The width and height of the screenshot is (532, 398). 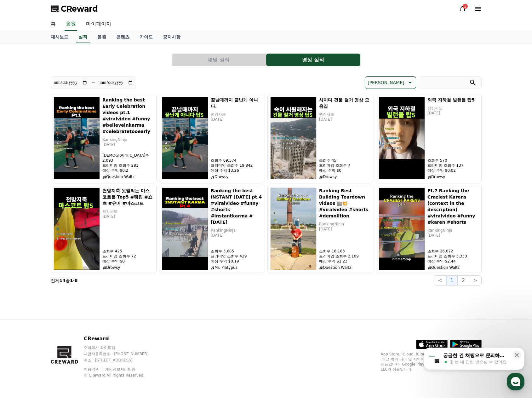 I want to click on p: 프리미엄 조회수 2,109, so click(x=345, y=256).